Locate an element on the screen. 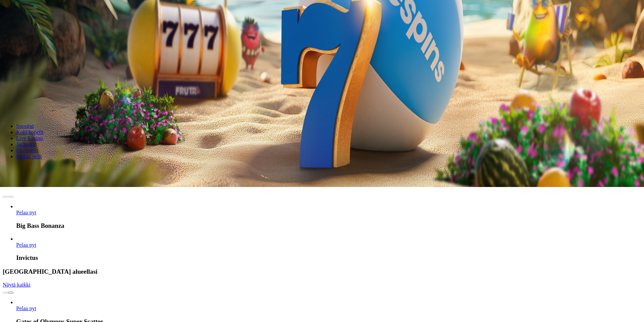 The image size is (644, 322). article: Big Bass Bonanza is located at coordinates (329, 216).